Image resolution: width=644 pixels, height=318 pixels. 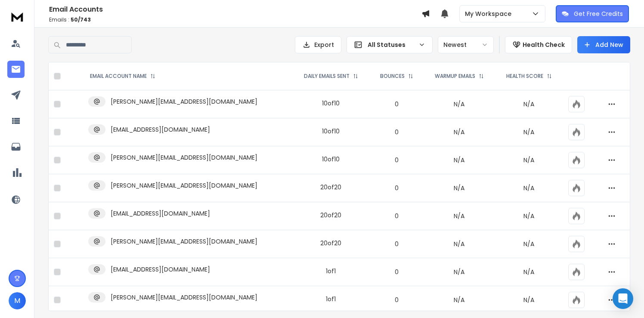 I want to click on button: Newest, so click(x=465, y=45).